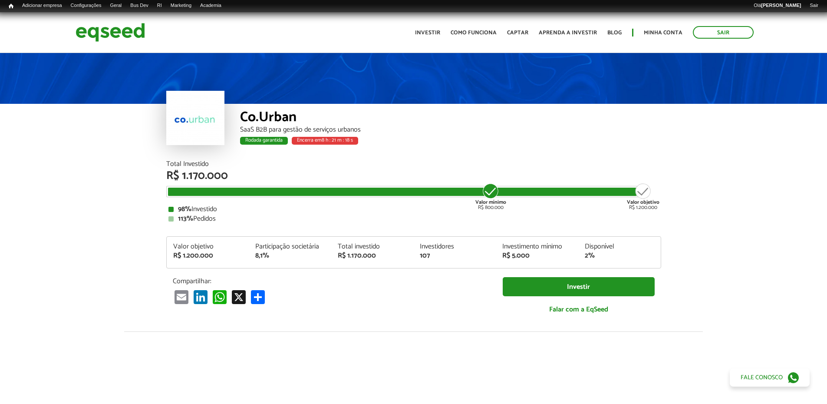 The image size is (827, 404). What do you see at coordinates (182, 297) in the screenshot?
I see `a: Email` at bounding box center [182, 297].